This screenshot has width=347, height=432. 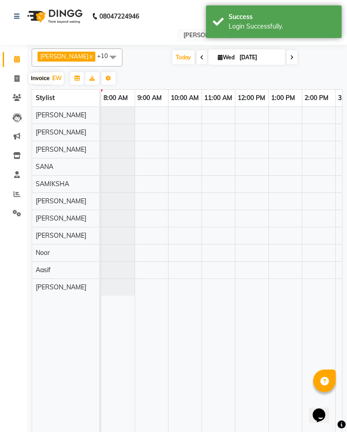 I want to click on span: Aasif, so click(x=43, y=270).